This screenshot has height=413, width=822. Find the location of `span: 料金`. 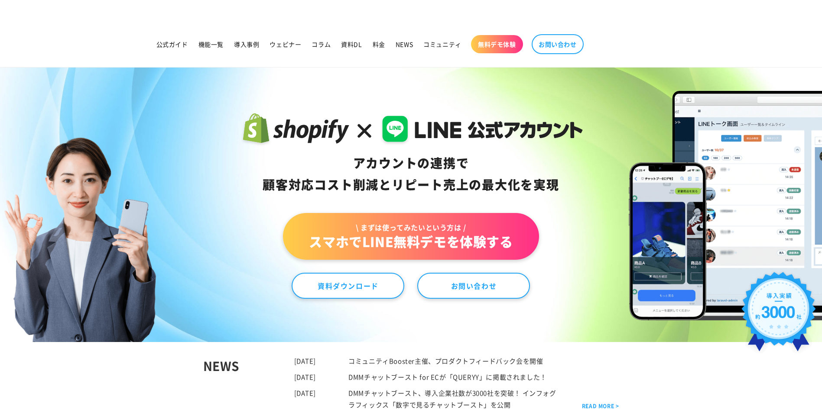

span: 料金 is located at coordinates (379, 44).